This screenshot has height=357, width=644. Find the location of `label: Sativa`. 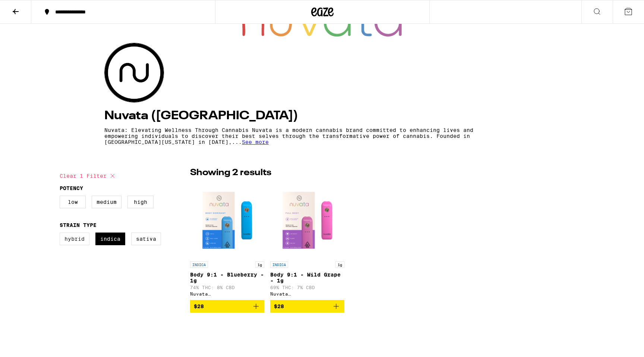

label: Sativa is located at coordinates (146, 239).